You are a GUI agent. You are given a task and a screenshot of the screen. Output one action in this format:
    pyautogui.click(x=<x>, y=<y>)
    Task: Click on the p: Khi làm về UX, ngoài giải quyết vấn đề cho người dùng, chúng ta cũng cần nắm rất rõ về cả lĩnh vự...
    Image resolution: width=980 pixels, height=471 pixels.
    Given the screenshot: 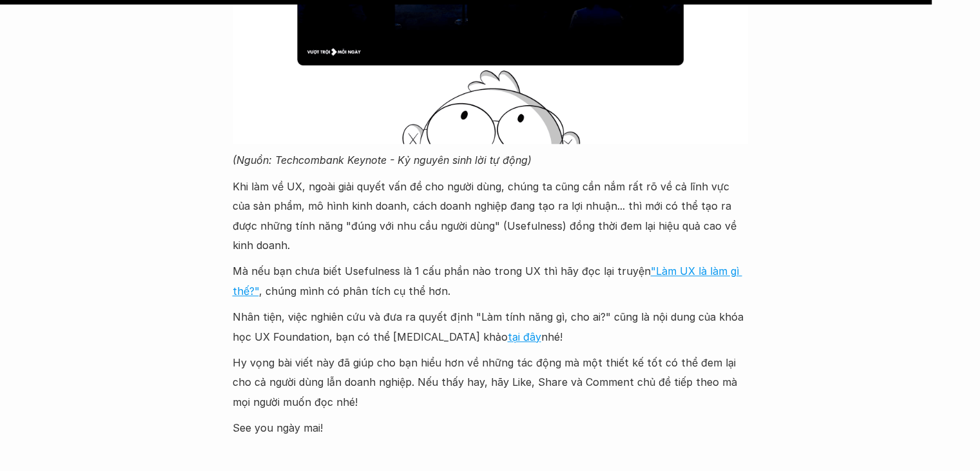 What is the action you would take?
    pyautogui.click(x=490, y=216)
    